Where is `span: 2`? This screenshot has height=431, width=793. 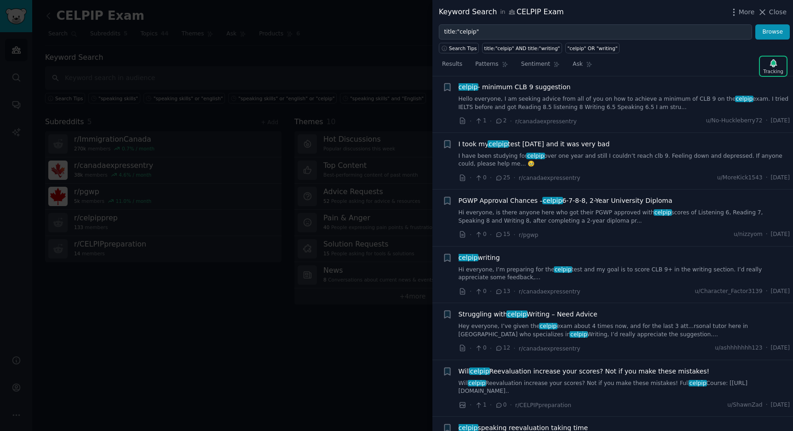 span: 2 is located at coordinates (500, 121).